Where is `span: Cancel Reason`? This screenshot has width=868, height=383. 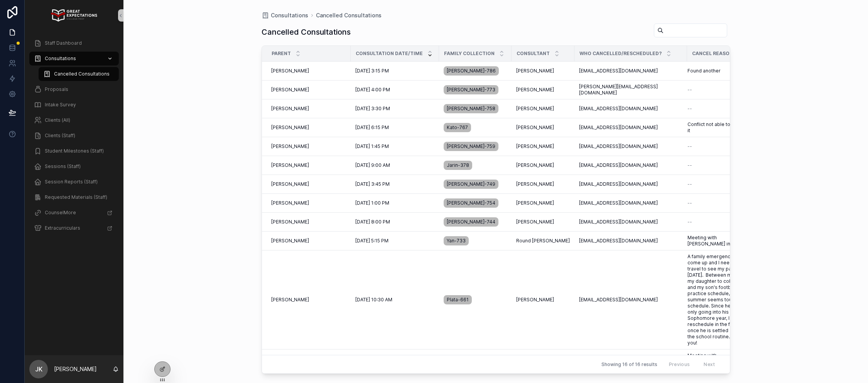 span: Cancel Reason is located at coordinates (713, 54).